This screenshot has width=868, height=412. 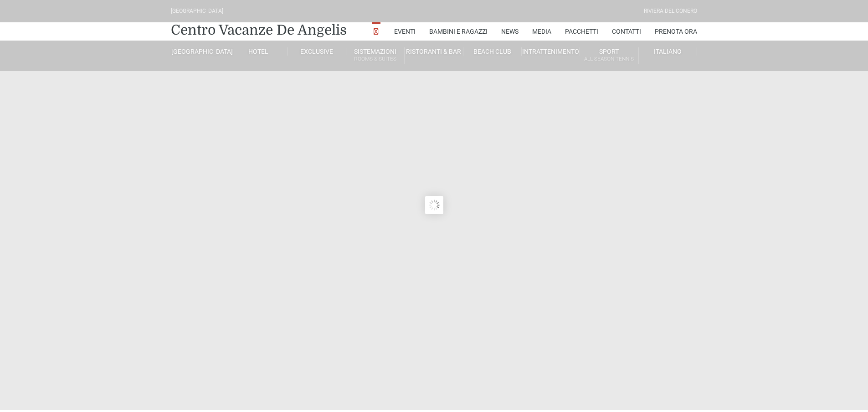 What do you see at coordinates (405, 32) in the screenshot?
I see `a: Eventi` at bounding box center [405, 32].